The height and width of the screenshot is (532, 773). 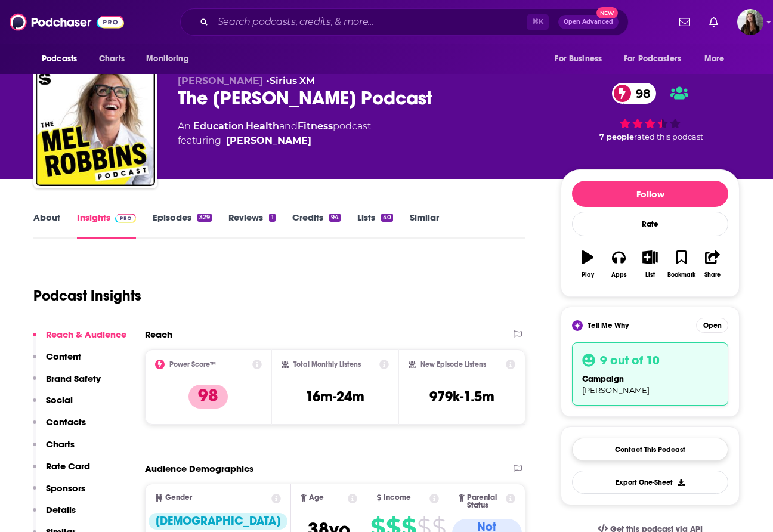 I want to click on button: Sponsors, so click(x=59, y=493).